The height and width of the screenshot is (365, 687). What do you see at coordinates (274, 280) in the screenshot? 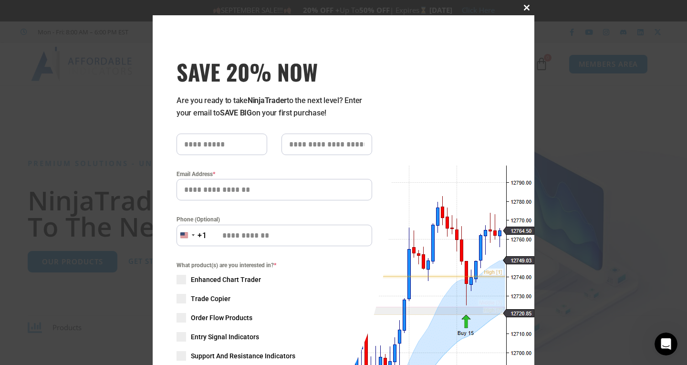
I see `label: Enhanced Chart Trader` at bounding box center [274, 280].